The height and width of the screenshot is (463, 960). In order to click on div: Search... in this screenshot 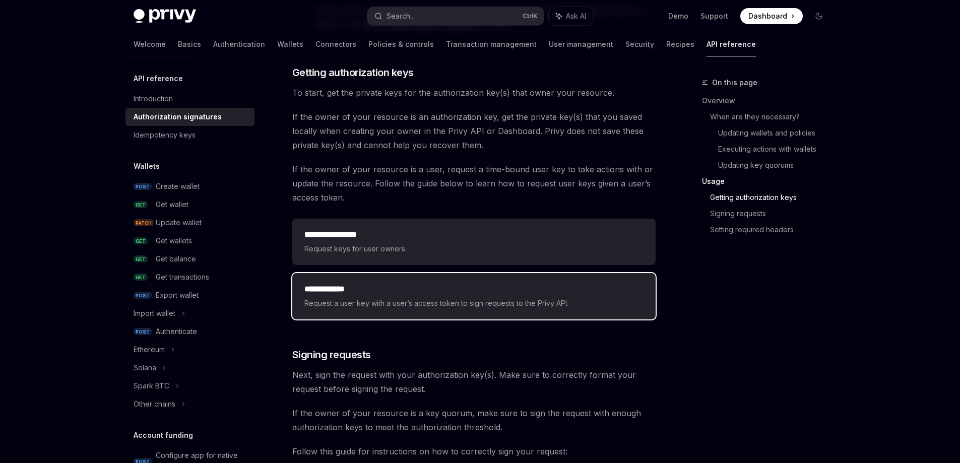, I will do `click(401, 16)`.